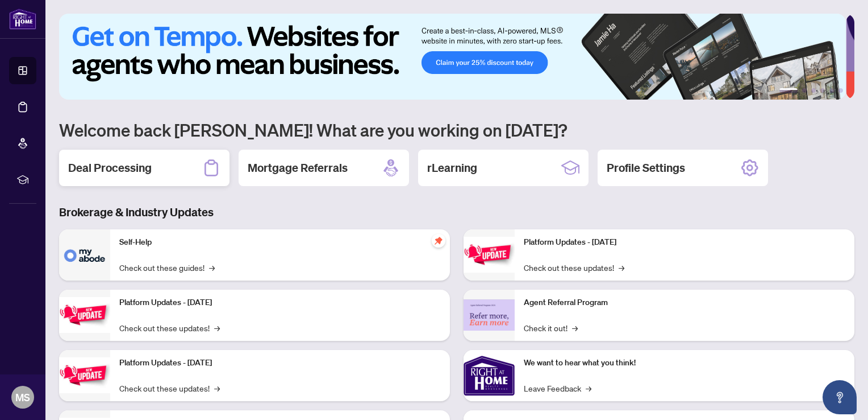 This screenshot has height=420, width=868. Describe the element at coordinates (85, 255) in the screenshot. I see `img: Self-Help` at that location.